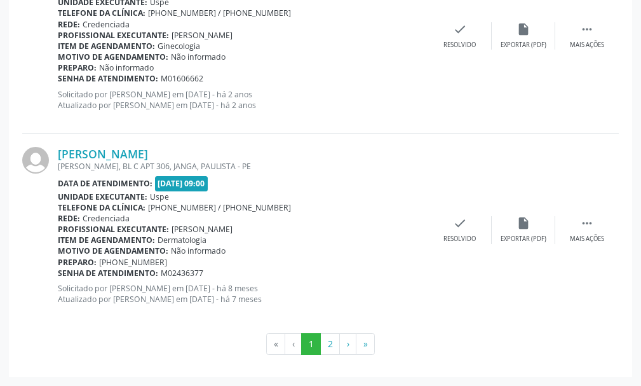 The image size is (641, 386). Describe the element at coordinates (36, 160) in the screenshot. I see `img: img` at that location.